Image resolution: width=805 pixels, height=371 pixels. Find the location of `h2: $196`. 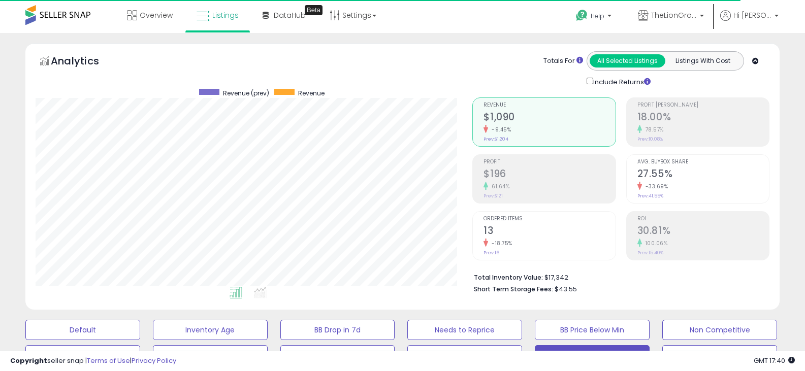

h2: $196 is located at coordinates (549, 175).